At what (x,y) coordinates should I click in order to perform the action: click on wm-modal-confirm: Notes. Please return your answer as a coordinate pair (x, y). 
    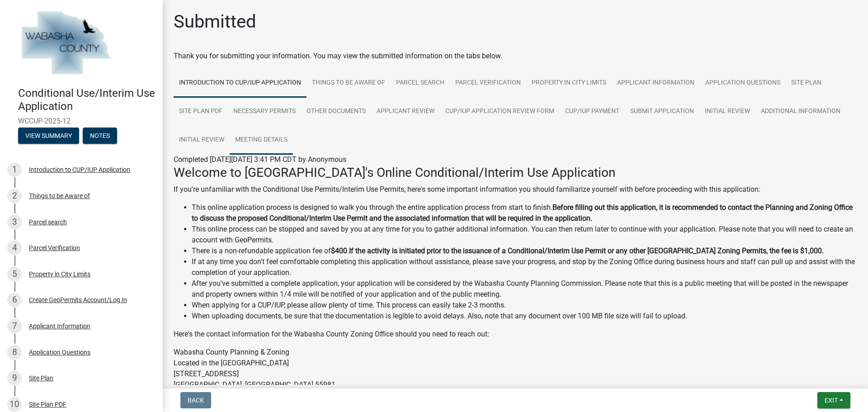
    Looking at the image, I should click on (100, 136).